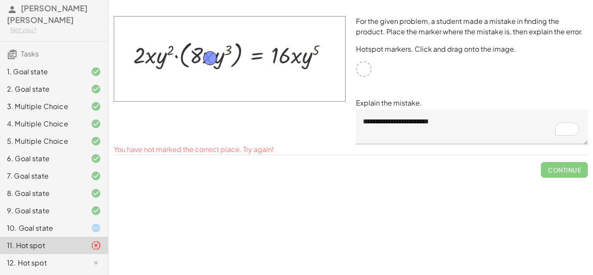 The height and width of the screenshot is (275, 593). What do you see at coordinates (42, 176) in the screenshot?
I see `div: 7. Goal state` at bounding box center [42, 176].